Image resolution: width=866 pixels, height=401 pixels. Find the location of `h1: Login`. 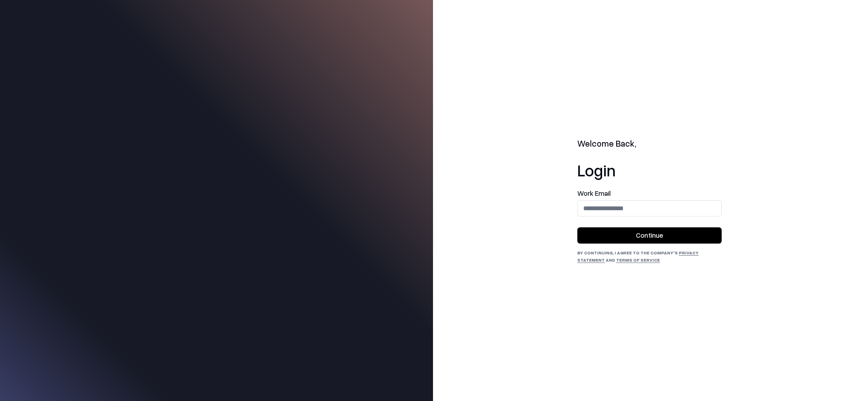

h1: Login is located at coordinates (650, 170).